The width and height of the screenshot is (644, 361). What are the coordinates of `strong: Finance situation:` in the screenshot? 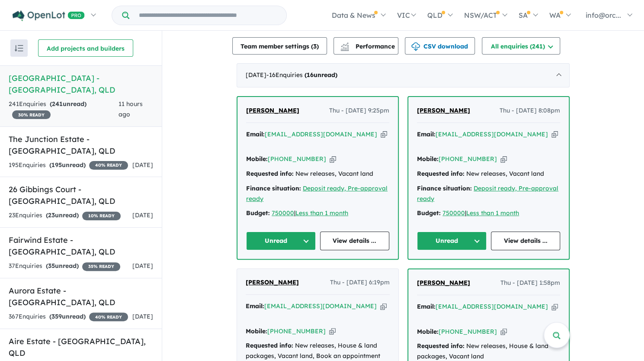 It's located at (444, 188).